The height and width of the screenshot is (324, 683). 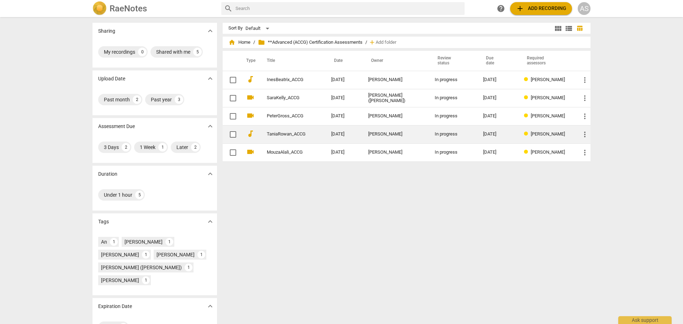 I want to click on p: Upload Date, so click(x=112, y=79).